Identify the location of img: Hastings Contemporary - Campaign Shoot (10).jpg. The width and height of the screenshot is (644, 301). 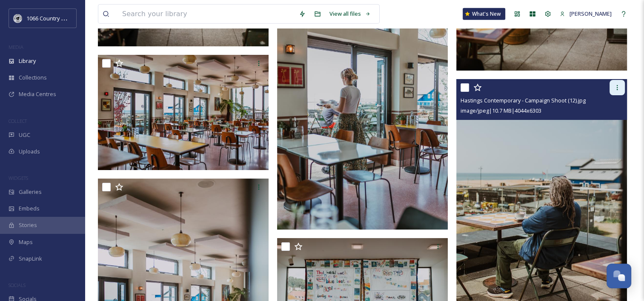
(184, 112).